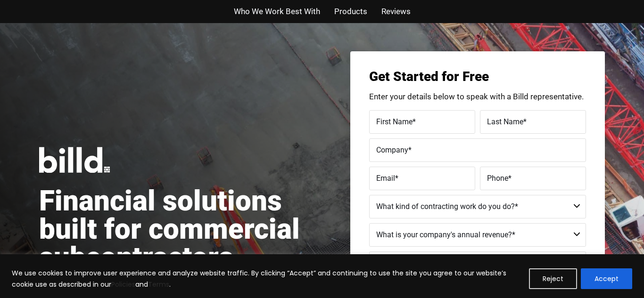 The image size is (644, 298). Describe the element at coordinates (180, 229) in the screenshot. I see `h1: Financial solutions built for commercial subcontractors` at that location.